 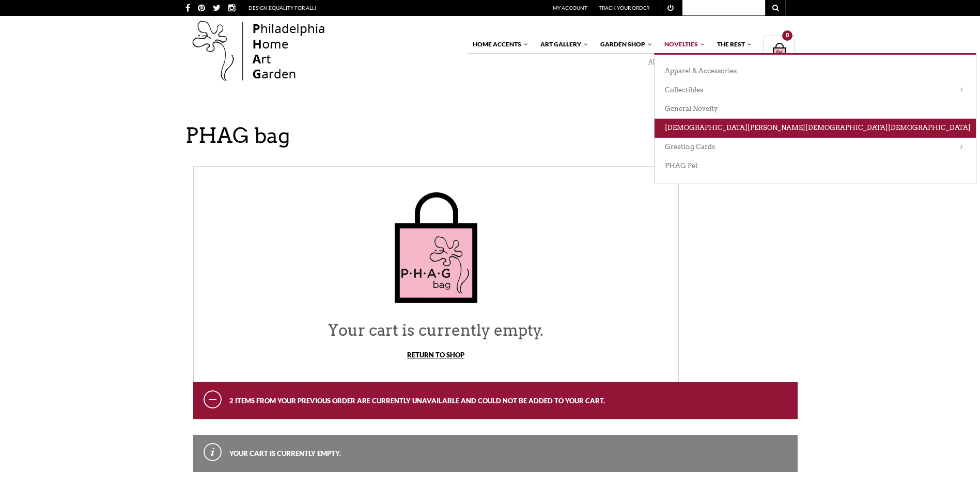 I want to click on a: Novelties, so click(x=682, y=44).